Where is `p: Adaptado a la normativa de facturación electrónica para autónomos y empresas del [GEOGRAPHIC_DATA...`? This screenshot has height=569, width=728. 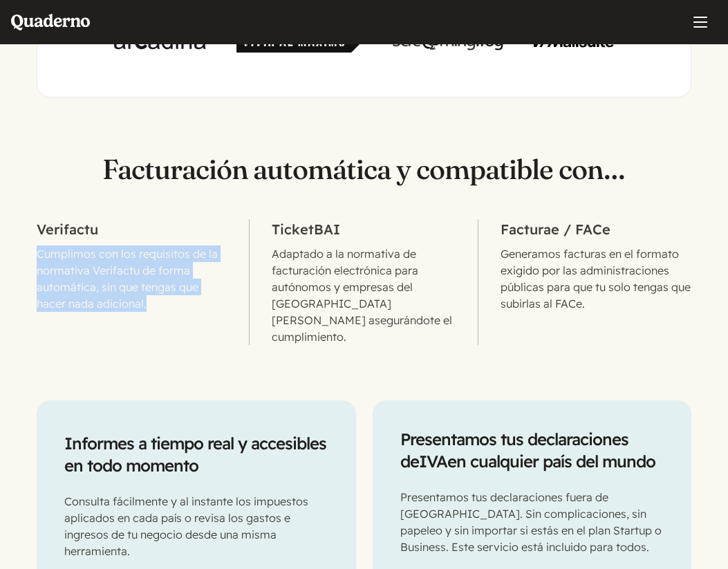 p: Adaptado a la normativa de facturación electrónica para autónomos y empresas del [GEOGRAPHIC_DATA... is located at coordinates (364, 295).